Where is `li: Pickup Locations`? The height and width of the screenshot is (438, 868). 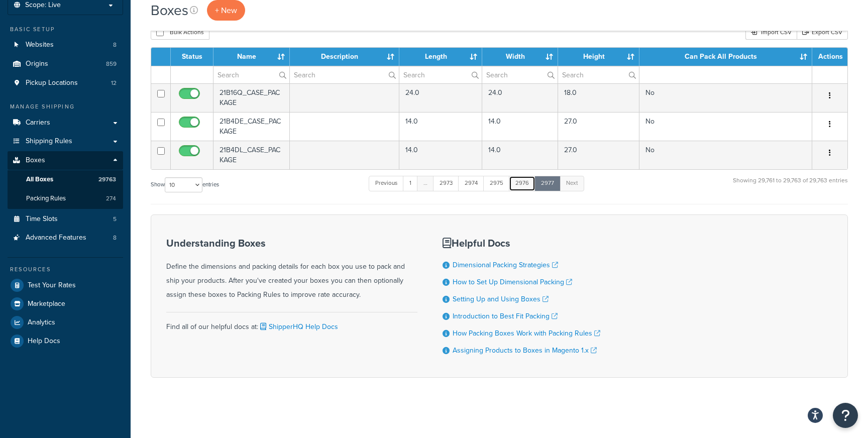 li: Pickup Locations is located at coordinates (65, 83).